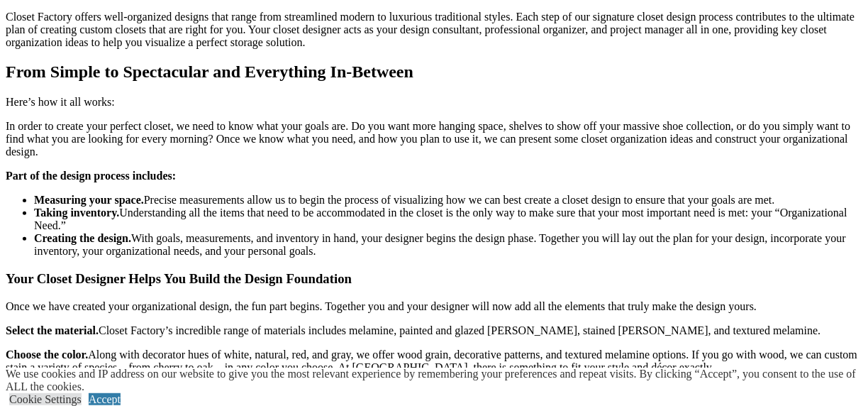  I want to click on li: With goals, measurements, and inventory in hand, your designer begins the design phase. Together ..., so click(448, 245).